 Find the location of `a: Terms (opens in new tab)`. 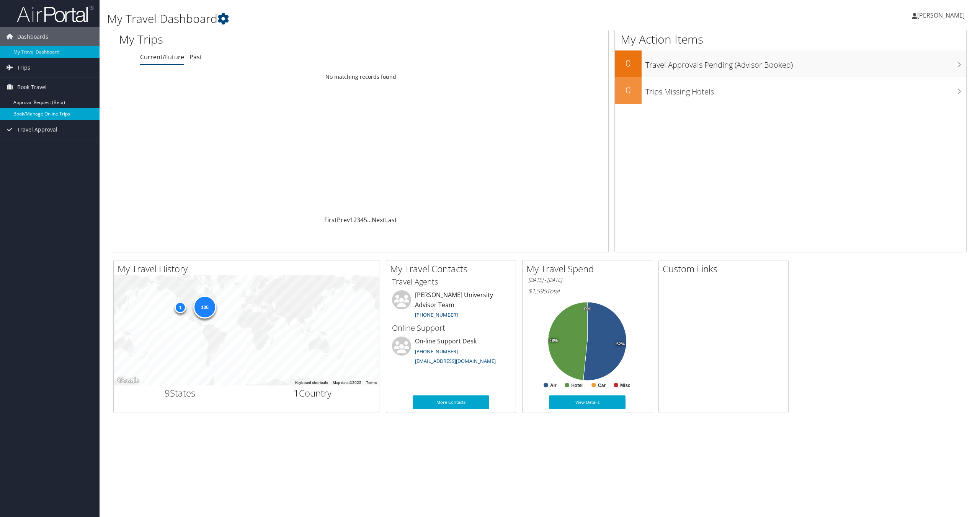

a: Terms (opens in new tab) is located at coordinates (371, 383).